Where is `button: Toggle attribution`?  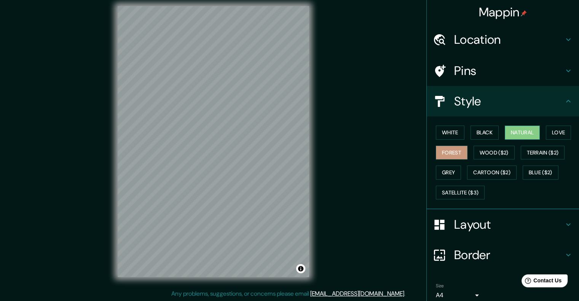 button: Toggle attribution is located at coordinates (301, 269).